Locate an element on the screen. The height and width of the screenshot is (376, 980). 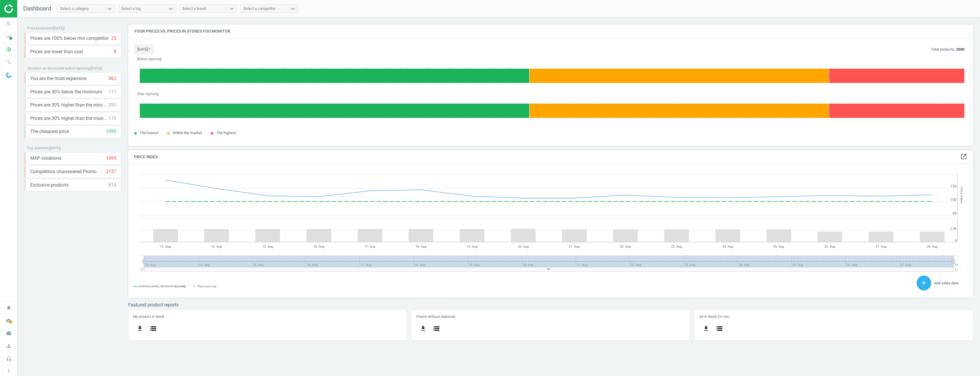
i: timeline is located at coordinates (9, 37).